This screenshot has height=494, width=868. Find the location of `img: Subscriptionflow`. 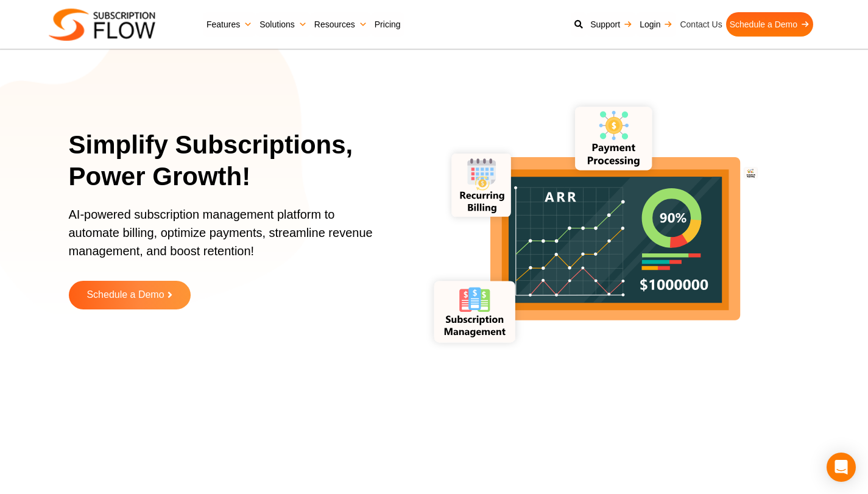

img: Subscriptionflow is located at coordinates (101, 24).